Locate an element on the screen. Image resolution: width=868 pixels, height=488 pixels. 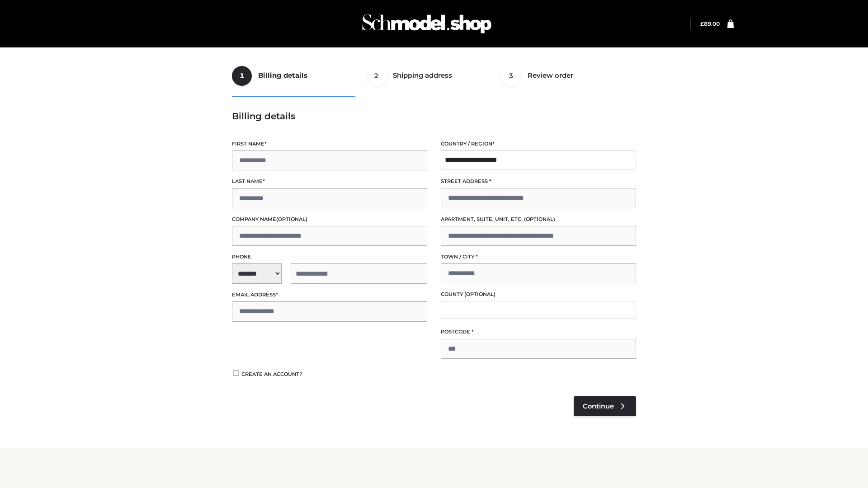
label: Postcode is located at coordinates (539, 331).